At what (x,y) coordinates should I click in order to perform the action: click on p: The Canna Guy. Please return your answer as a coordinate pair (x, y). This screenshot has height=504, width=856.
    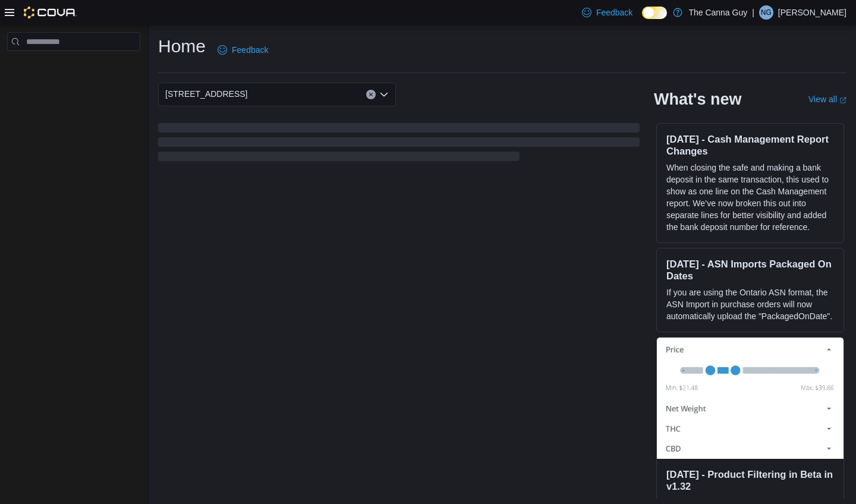
    Looking at the image, I should click on (718, 12).